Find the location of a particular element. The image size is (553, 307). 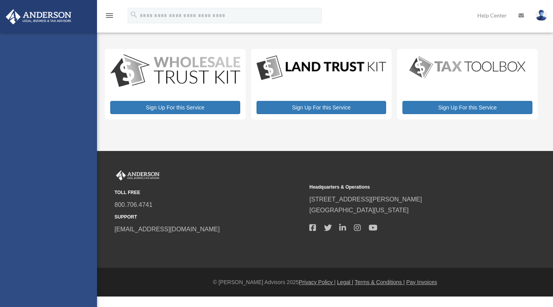

a: Legal | is located at coordinates (345, 282).